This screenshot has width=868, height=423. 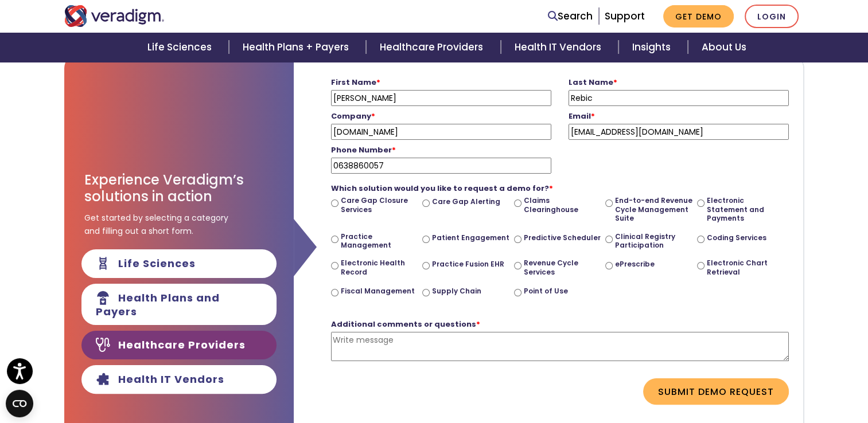 I want to click on input: firstlastname@website.com, so click(x=679, y=132).